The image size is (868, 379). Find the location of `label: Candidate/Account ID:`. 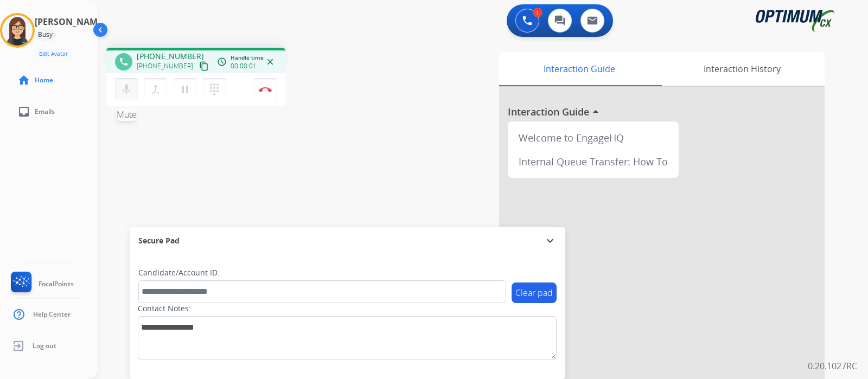

label: Candidate/Account ID: is located at coordinates (179, 273).